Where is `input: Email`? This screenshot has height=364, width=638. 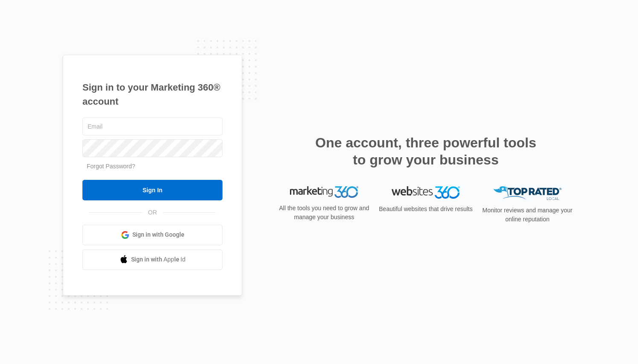
input: Email is located at coordinates (153, 126).